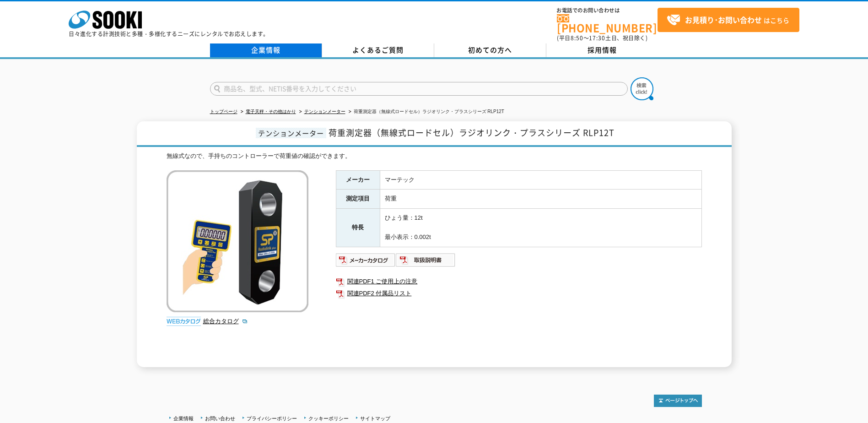  Describe the element at coordinates (272, 418) in the screenshot. I see `a: プライバシーポリシー` at that location.